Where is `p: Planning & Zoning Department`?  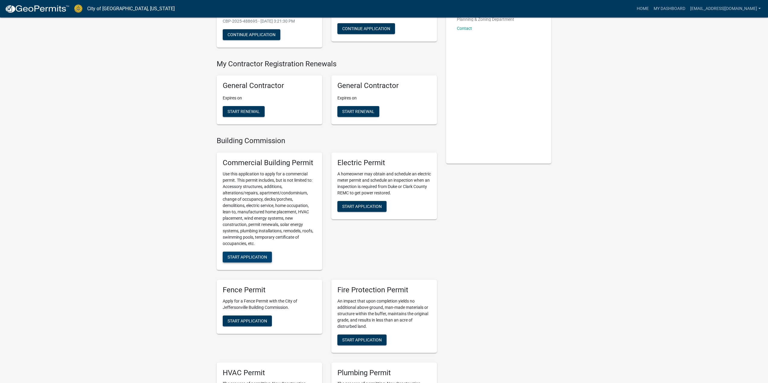
p: Planning & Zoning Department is located at coordinates (485, 19).